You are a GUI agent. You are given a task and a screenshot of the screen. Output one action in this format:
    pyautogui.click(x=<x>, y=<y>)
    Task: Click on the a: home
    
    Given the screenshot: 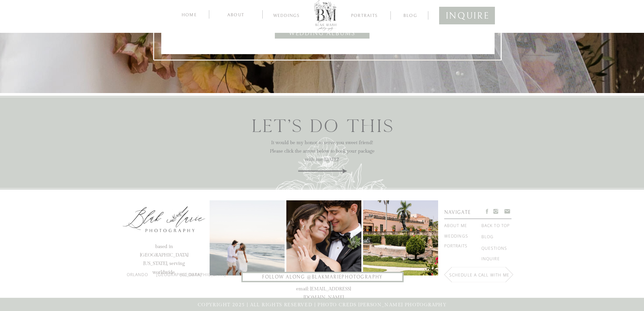 What is the action you would take?
    pyautogui.click(x=189, y=14)
    